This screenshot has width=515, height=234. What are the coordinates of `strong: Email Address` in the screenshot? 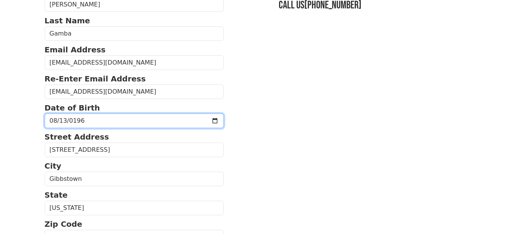 It's located at (75, 50).